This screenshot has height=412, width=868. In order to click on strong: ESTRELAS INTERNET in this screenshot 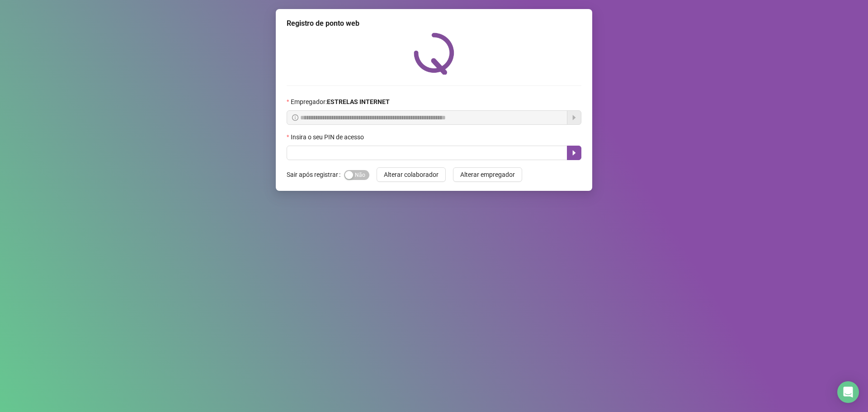, I will do `click(358, 102)`.